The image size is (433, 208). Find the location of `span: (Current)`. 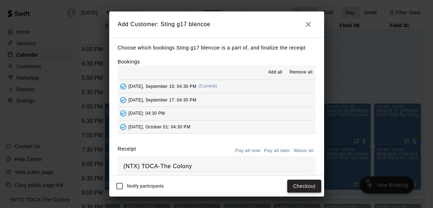

span: (Current) is located at coordinates (208, 86).